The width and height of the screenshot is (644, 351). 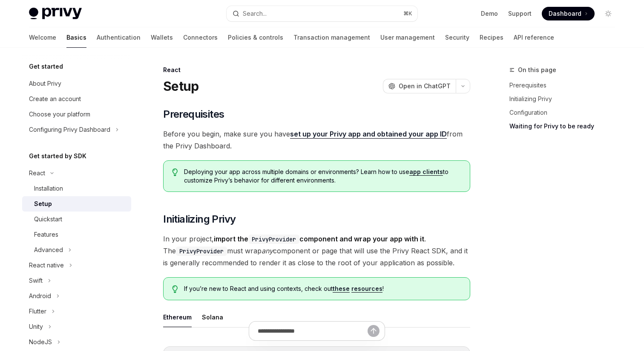 What do you see at coordinates (69, 129) in the screenshot?
I see `div: Configuring Privy Dashboard` at bounding box center [69, 129].